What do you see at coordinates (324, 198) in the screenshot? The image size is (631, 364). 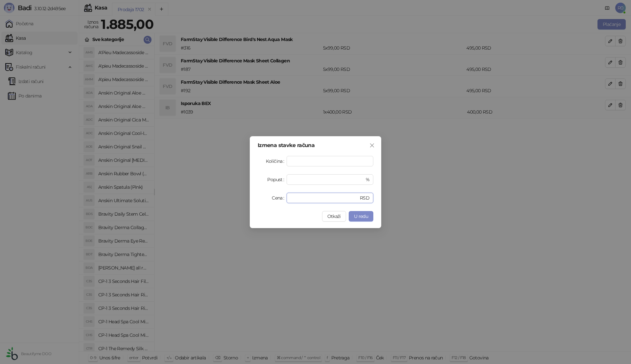 I see `input: Cena` at bounding box center [324, 198].